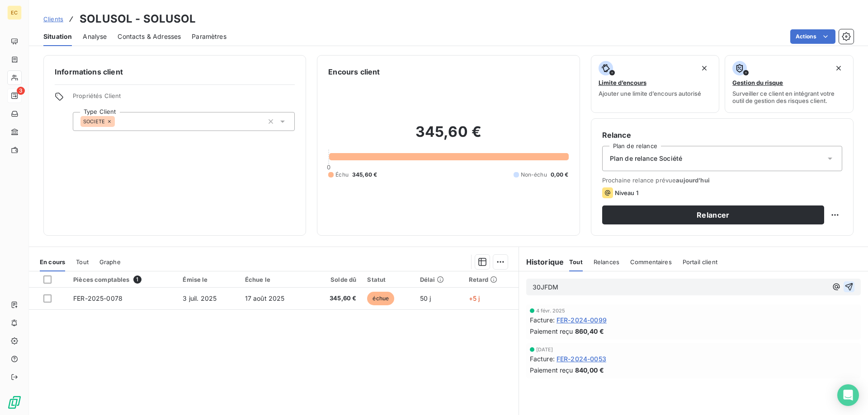 The image size is (868, 415). Describe the element at coordinates (265, 299) in the screenshot. I see `span: 17 août 2025` at that location.